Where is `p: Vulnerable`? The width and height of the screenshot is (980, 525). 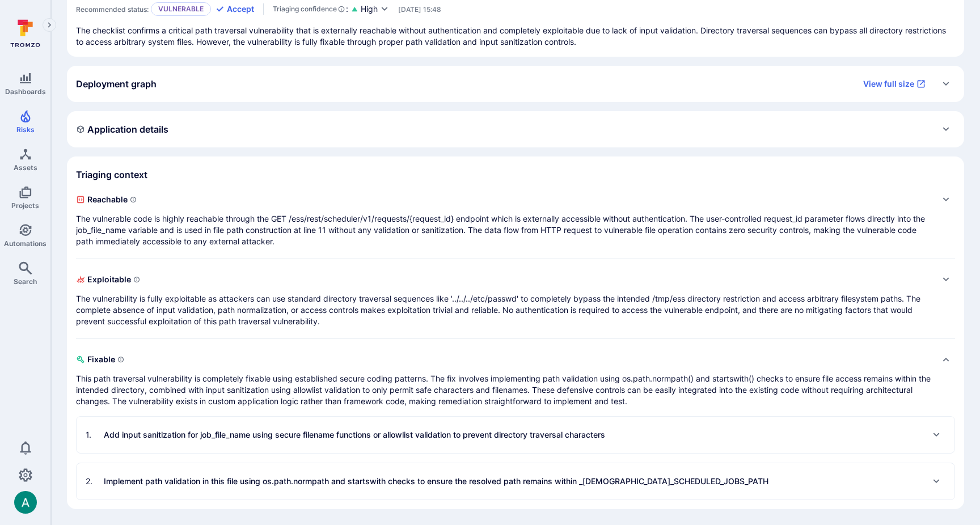
p: Vulnerable is located at coordinates (181, 9).